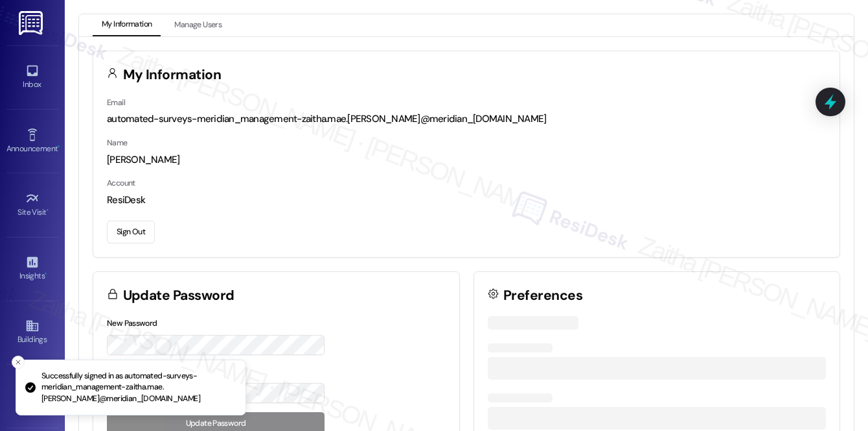 Image resolution: width=868 pixels, height=431 pixels. I want to click on a: Insights •, so click(33, 269).